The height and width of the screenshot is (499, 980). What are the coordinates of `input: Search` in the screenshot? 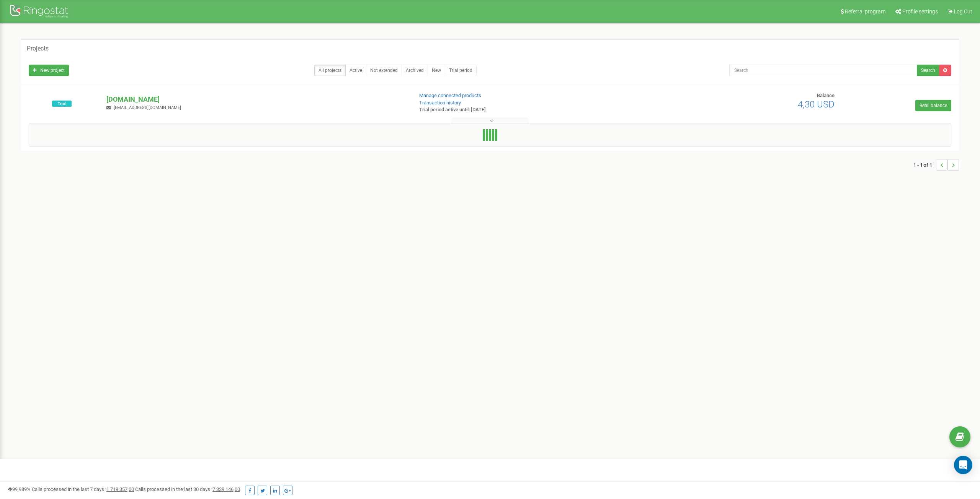 It's located at (823, 71).